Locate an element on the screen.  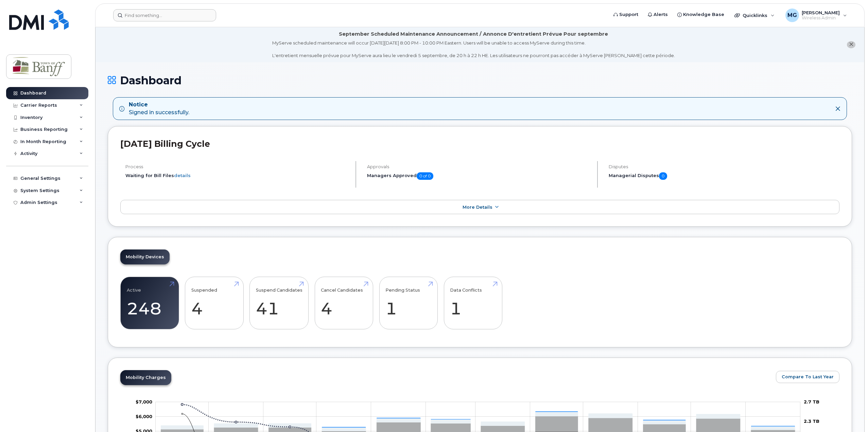
a: Cancel Candidates 4 is located at coordinates (344, 304).